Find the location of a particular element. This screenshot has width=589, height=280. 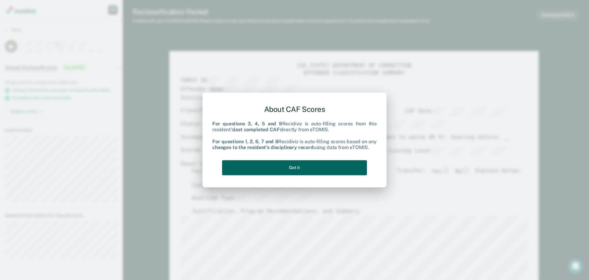

button: Got it is located at coordinates (295, 167).